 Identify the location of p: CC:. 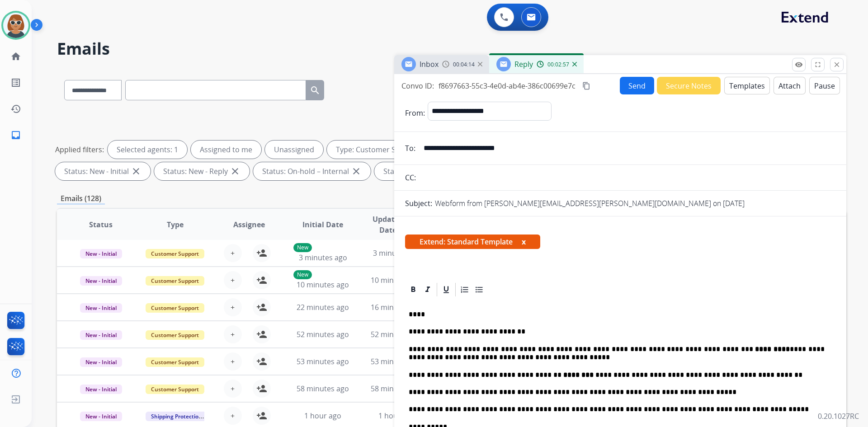
(410, 178).